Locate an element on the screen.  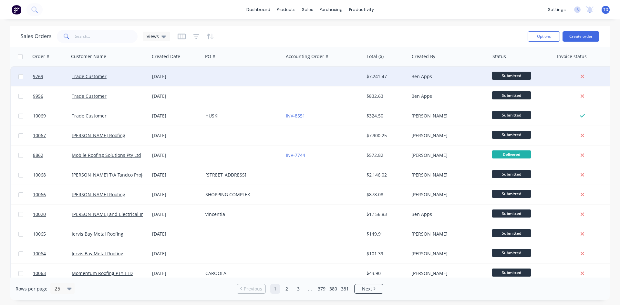
a: 10065 is located at coordinates (52, 234).